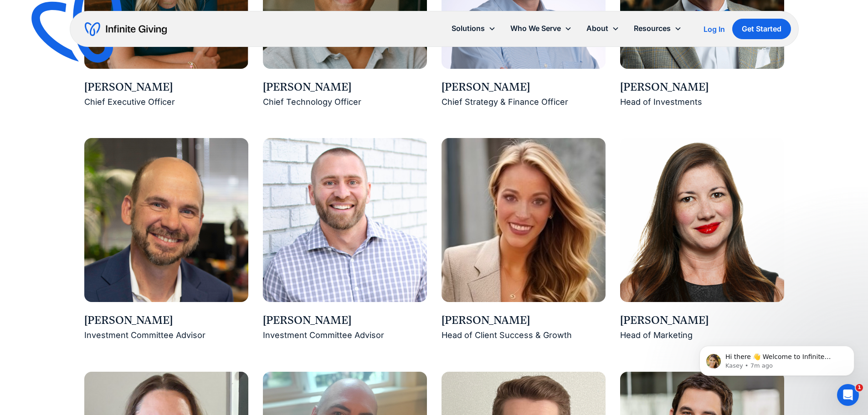 The width and height of the screenshot is (868, 415). I want to click on div: Head of Client Success & Growth, so click(523, 335).